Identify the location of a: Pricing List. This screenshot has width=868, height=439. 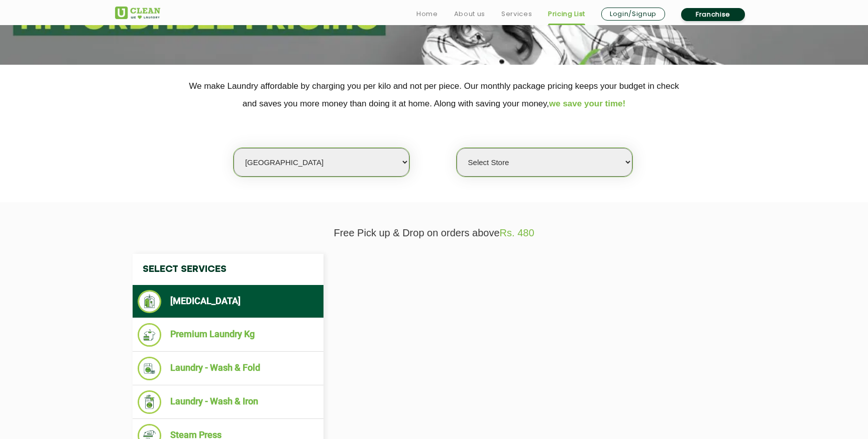
(566, 14).